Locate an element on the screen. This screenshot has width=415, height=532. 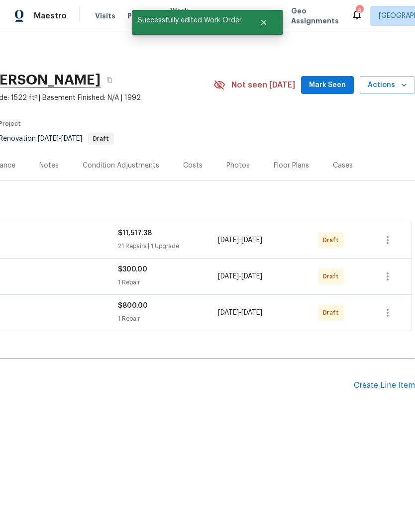
span: $11,517.38 is located at coordinates (135, 233).